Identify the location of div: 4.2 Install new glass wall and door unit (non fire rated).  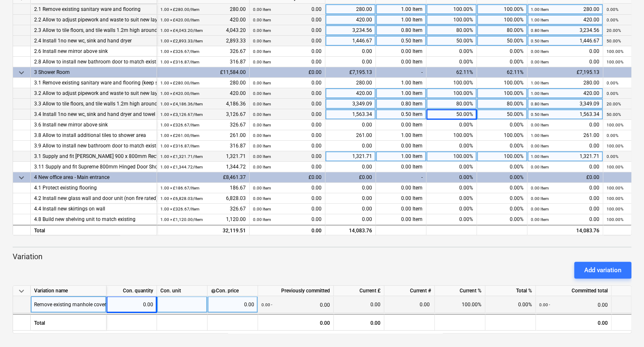
(93, 198).